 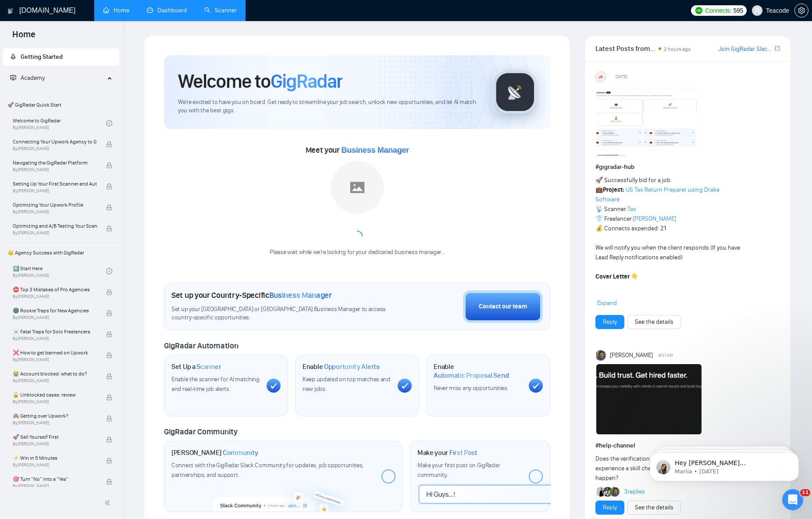 What do you see at coordinates (610, 507) in the screenshot?
I see `button: Reply` at bounding box center [610, 507].